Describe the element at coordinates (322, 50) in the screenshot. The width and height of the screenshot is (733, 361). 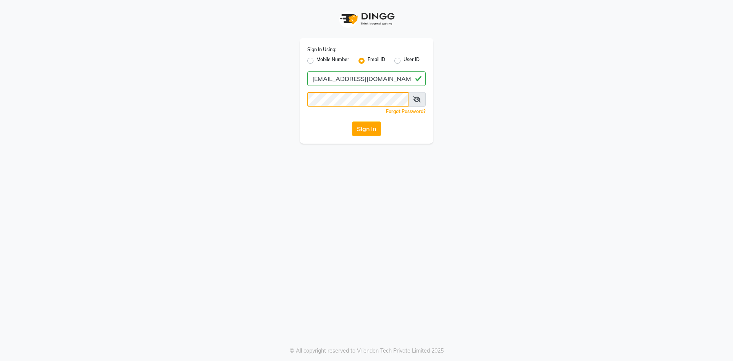
I see `label: Sign In Using:` at that location.